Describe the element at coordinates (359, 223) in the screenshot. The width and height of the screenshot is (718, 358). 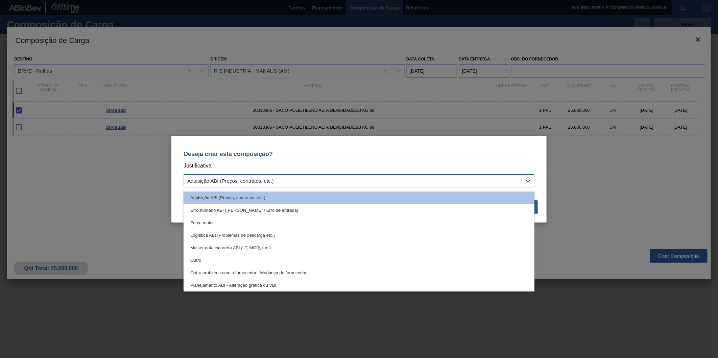
I see `div: Força maior` at that location.